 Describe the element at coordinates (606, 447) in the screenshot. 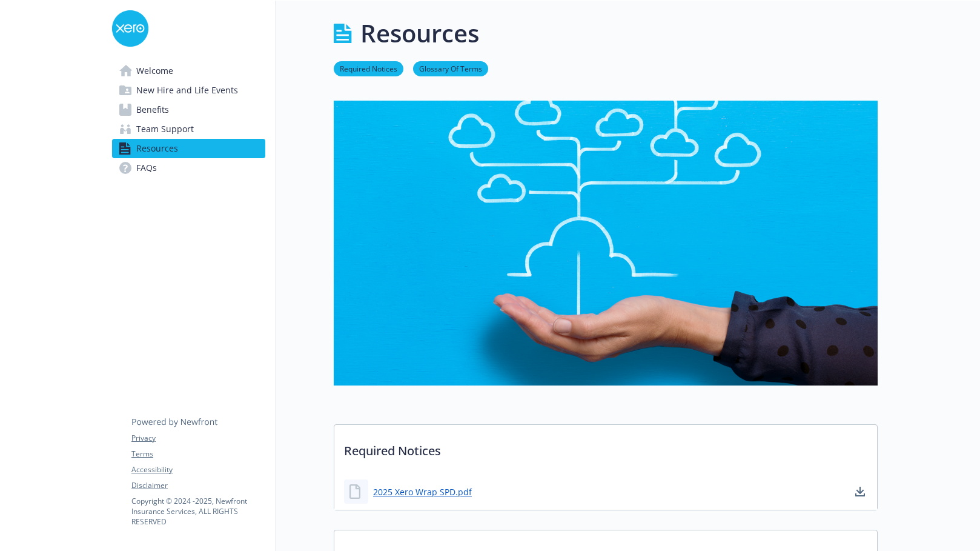

I see `p: Required Notices` at that location.